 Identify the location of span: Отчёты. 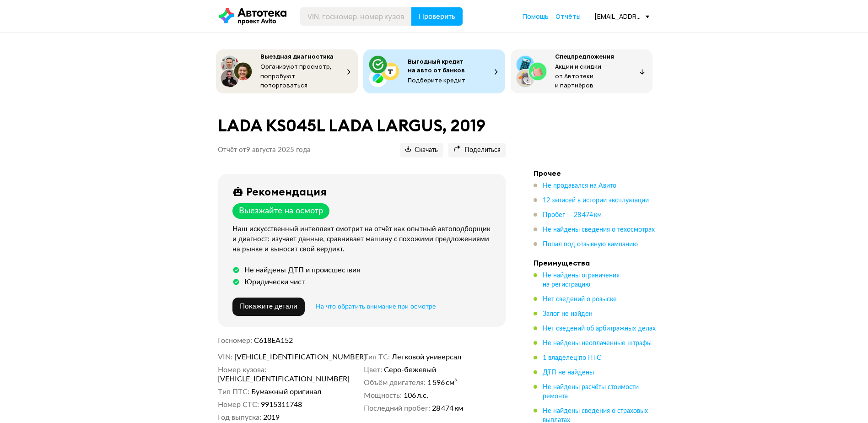
(568, 16).